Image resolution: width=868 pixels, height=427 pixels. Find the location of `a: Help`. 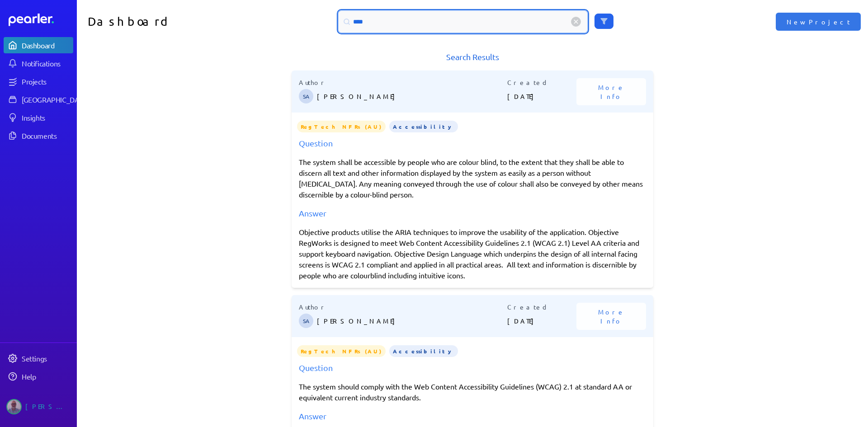

a: Help is located at coordinates (39, 376).